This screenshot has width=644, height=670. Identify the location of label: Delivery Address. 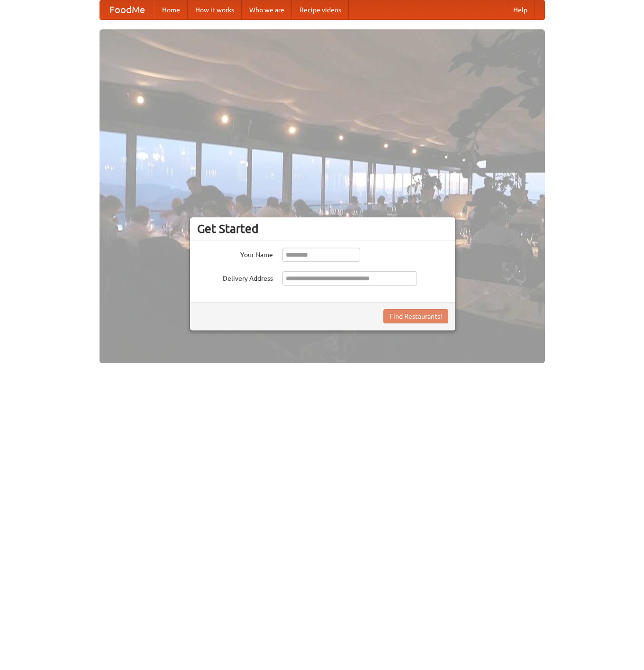
(235, 277).